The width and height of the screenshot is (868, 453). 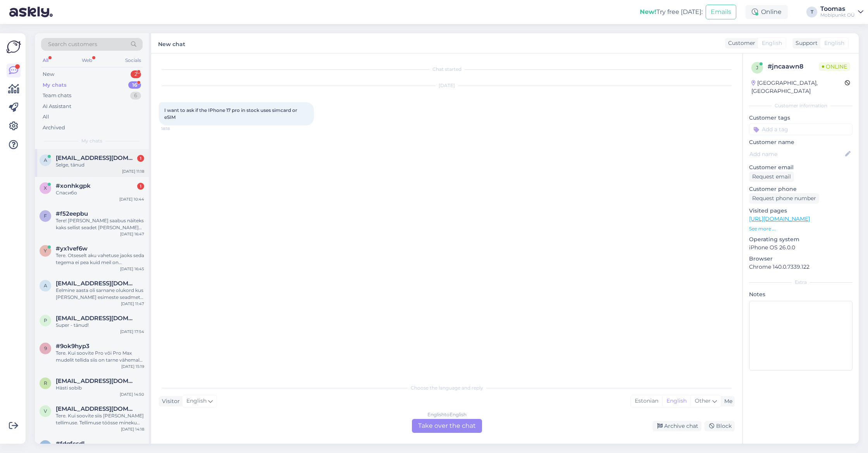 What do you see at coordinates (73, 186) in the screenshot?
I see `span: #xonhkgpk` at bounding box center [73, 186].